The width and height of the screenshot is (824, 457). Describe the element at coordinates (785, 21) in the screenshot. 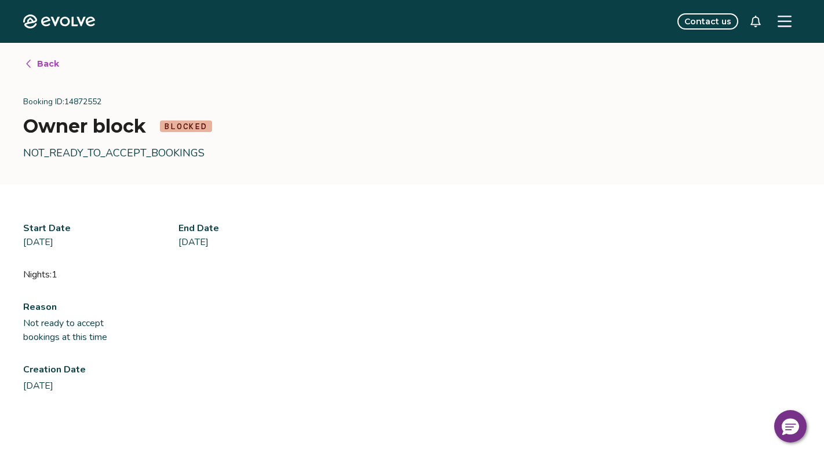

I see `button: Menu Button` at that location.